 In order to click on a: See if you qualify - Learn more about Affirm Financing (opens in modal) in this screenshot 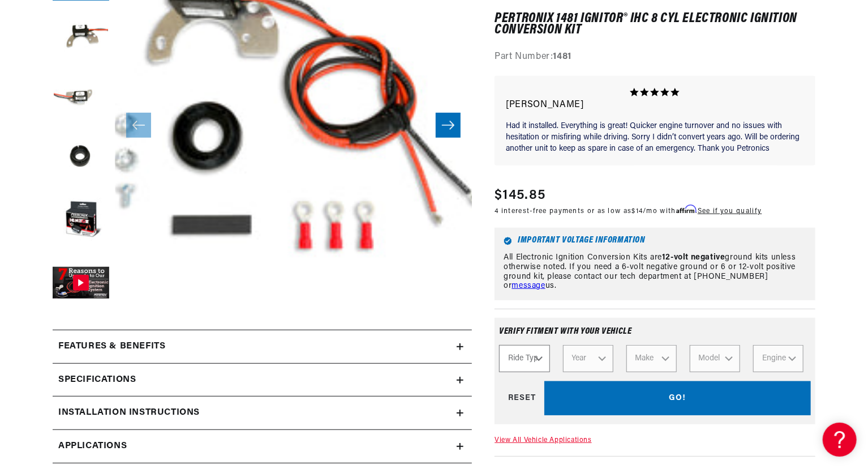, I will do `click(729, 212)`.